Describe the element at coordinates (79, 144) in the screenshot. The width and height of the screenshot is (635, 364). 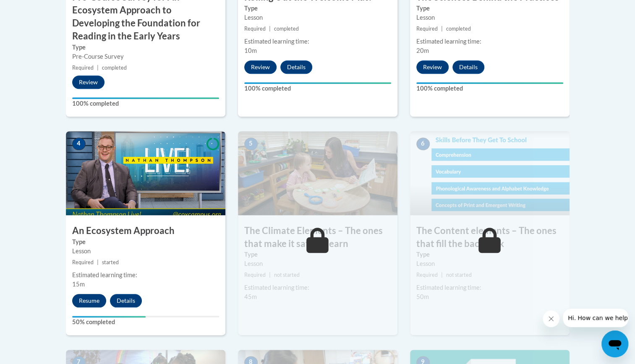
I see `span: 4` at that location.